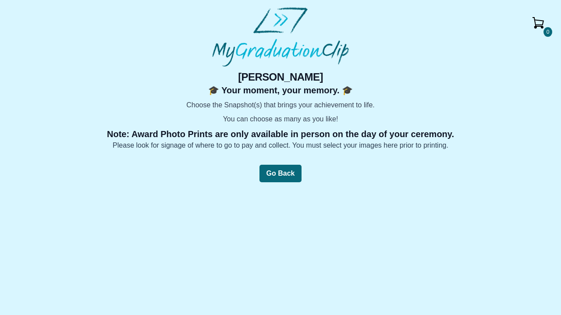 This screenshot has height=315, width=561. I want to click on img: MyGraduationClip, so click(281, 37).